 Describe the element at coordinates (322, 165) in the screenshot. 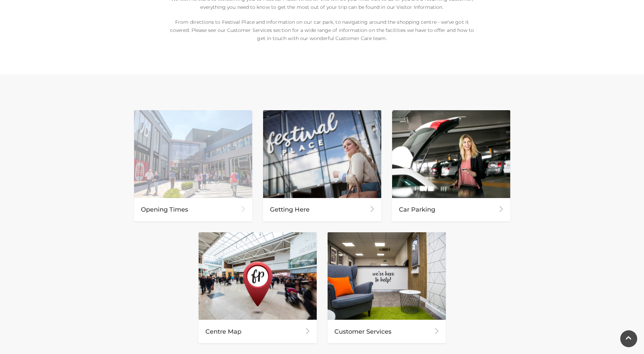

I see `a: Getting Here` at that location.